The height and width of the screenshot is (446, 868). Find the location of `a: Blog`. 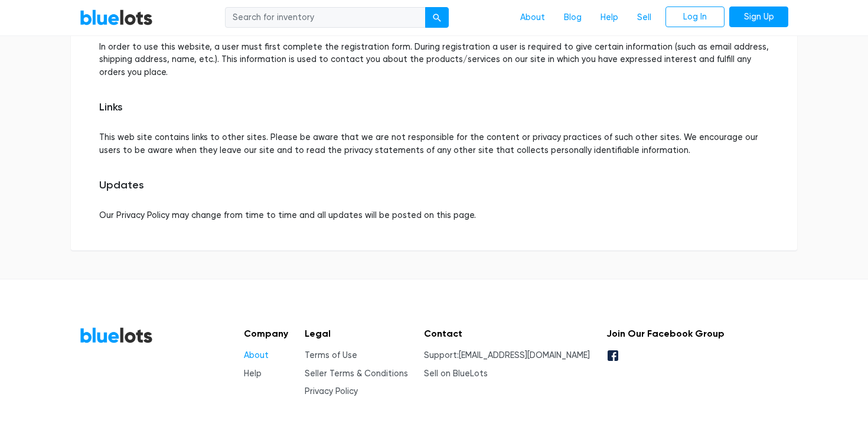

a: Blog is located at coordinates (572, 18).